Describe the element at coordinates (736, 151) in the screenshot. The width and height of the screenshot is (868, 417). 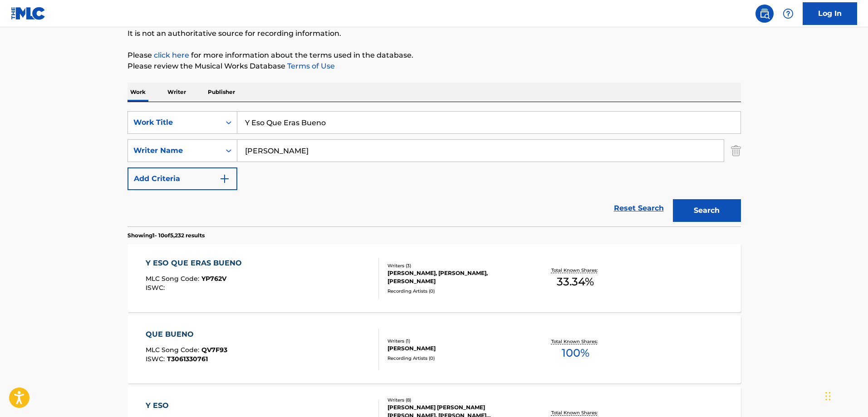
I see `img: Delete Criterion` at that location.